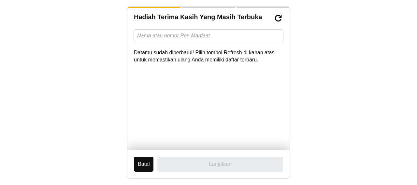 This screenshot has width=417, height=185. What do you see at coordinates (203, 18) in the screenshot?
I see `h1: Hadiah Terima Kasih Yang Masih Terbuka` at bounding box center [203, 18].